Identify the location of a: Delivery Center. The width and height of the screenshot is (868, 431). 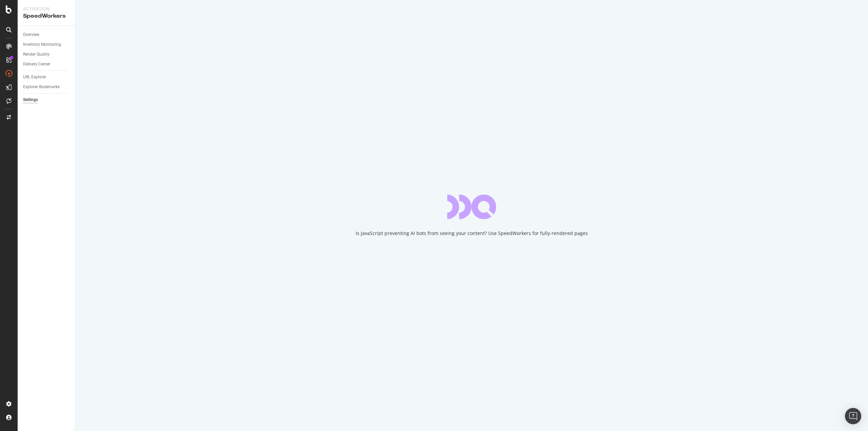
(46, 64).